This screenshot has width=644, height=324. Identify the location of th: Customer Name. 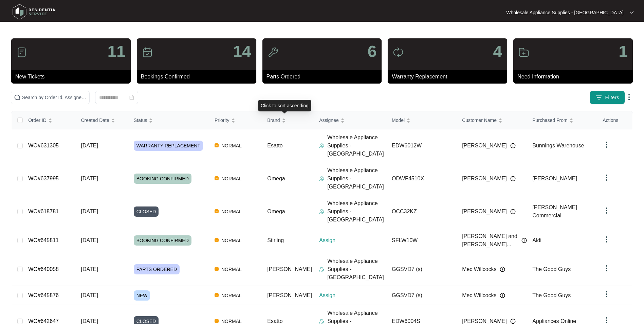
(492, 120).